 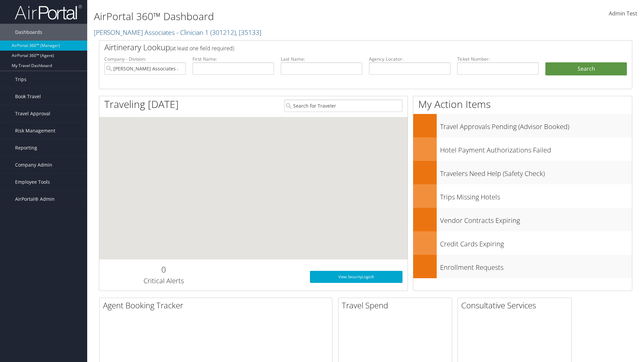 What do you see at coordinates (163, 270) in the screenshot?
I see `h2: 0` at bounding box center [163, 270].